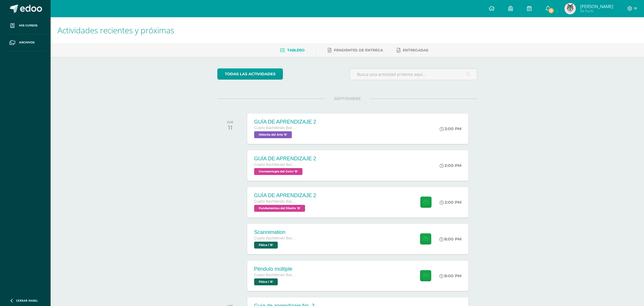  Describe the element at coordinates (358, 50) in the screenshot. I see `span: Pendientes de entrega` at that location.